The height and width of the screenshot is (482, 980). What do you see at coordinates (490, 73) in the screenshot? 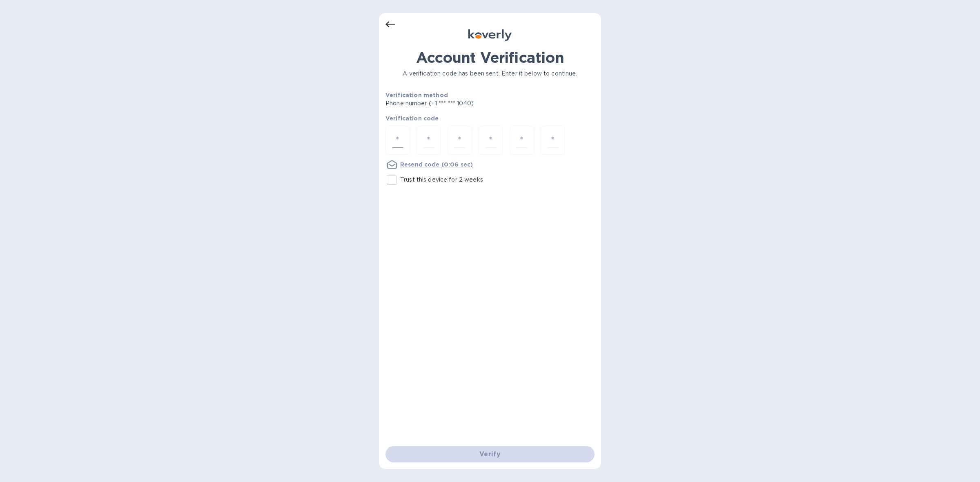
I see `p: A verification code has been sent. Enter it below to continue.` at bounding box center [490, 73].